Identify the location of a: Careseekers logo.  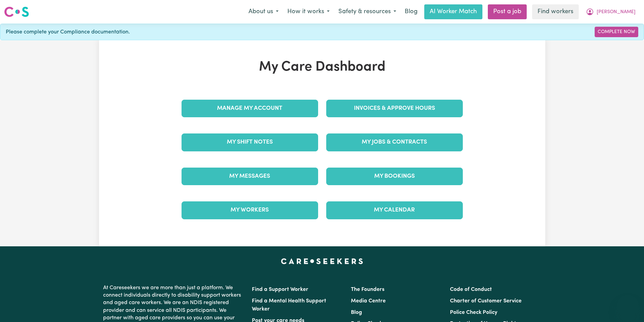
(17, 12).